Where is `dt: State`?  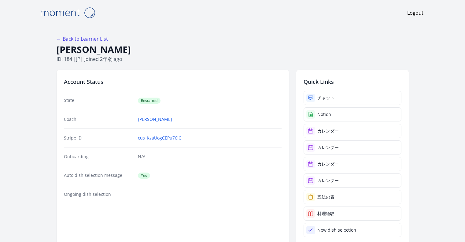 dt: State is located at coordinates (98, 100).